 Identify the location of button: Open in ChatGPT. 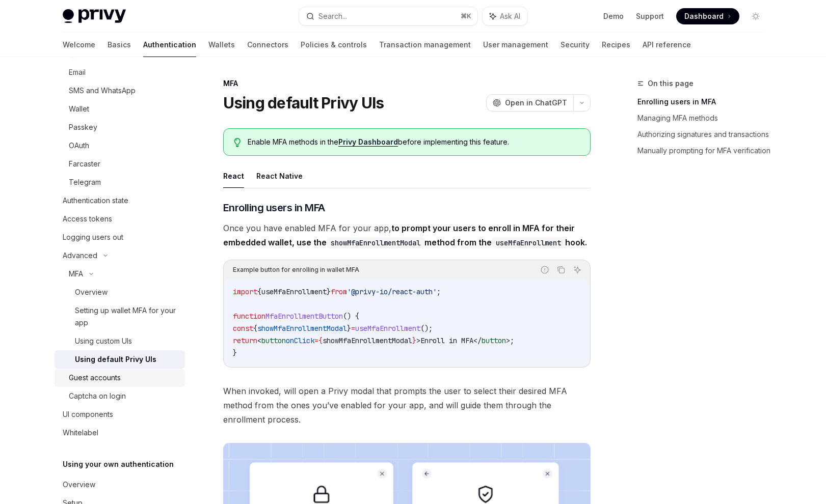
(530, 103).